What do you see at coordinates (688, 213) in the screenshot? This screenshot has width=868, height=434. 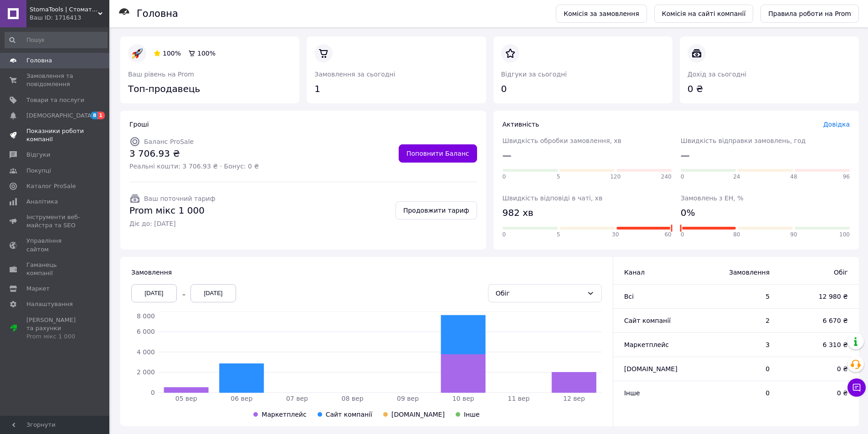 I see `span: 0%` at bounding box center [688, 213].